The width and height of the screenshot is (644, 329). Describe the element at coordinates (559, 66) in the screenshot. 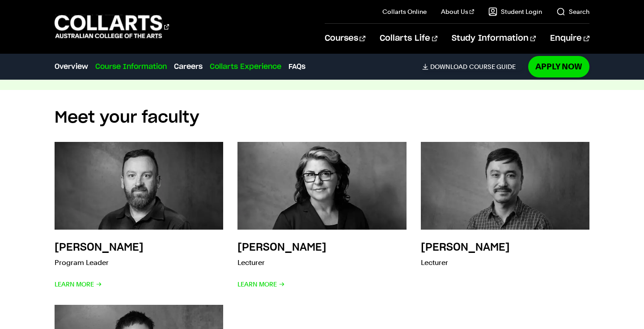

I see `a: Apply Now` at that location.